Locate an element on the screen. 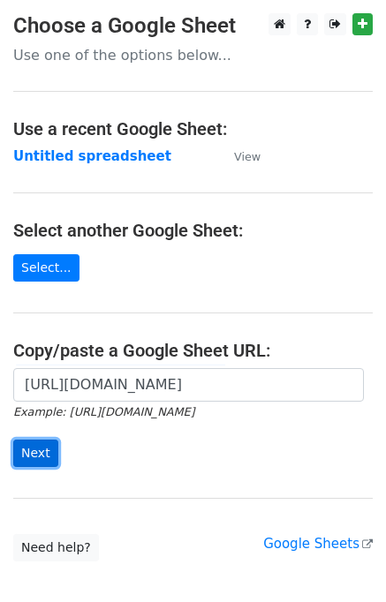 The width and height of the screenshot is (386, 602). h3: Choose a Google Sheet is located at coordinates (192, 26).